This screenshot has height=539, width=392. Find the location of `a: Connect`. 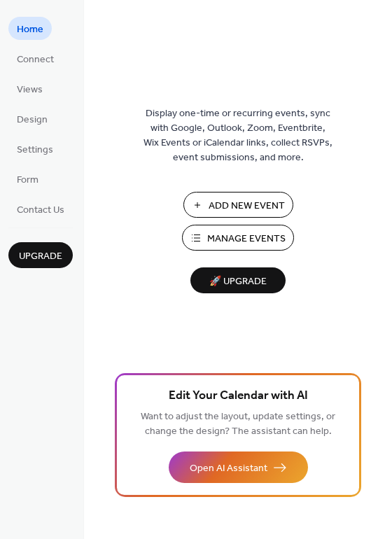

a: Connect is located at coordinates (35, 58).